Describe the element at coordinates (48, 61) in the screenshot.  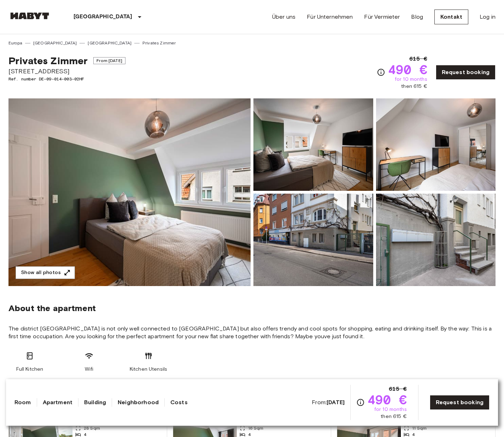
I see `span: Privates Zimmer` at that location.